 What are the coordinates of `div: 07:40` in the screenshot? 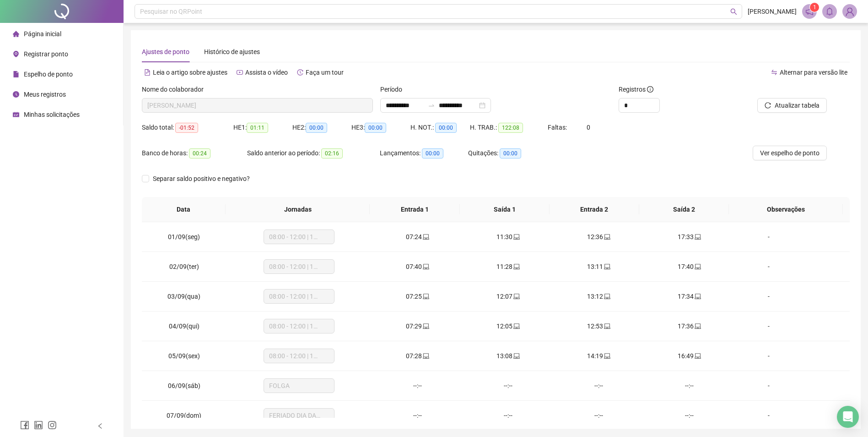 It's located at (417, 267).